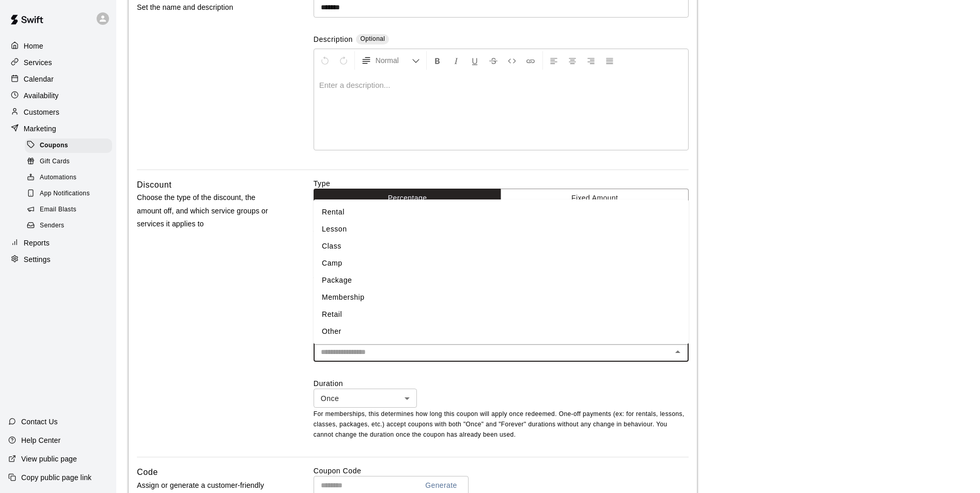 The height and width of the screenshot is (493, 980). Describe the element at coordinates (502, 229) in the screenshot. I see `li: Lesson` at that location.